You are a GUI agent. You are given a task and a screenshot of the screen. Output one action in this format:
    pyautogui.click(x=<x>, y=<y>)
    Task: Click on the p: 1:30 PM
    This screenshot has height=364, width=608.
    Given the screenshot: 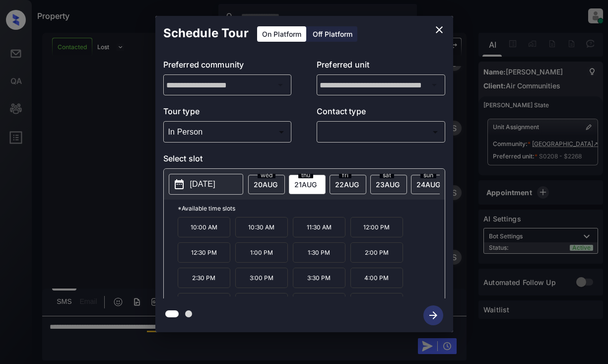 What is the action you would take?
    pyautogui.click(x=319, y=253)
    